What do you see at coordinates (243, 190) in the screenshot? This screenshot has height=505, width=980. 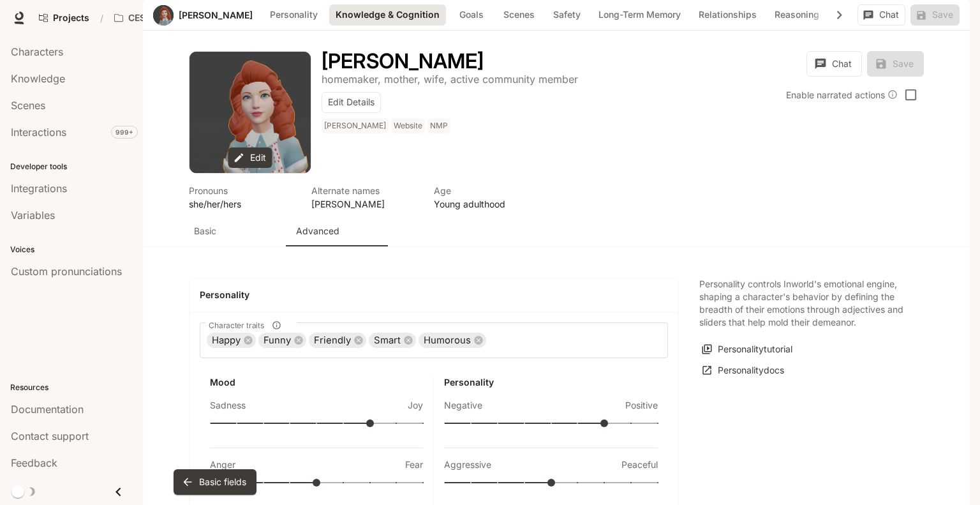 I see `p: Pronouns` at bounding box center [243, 190].